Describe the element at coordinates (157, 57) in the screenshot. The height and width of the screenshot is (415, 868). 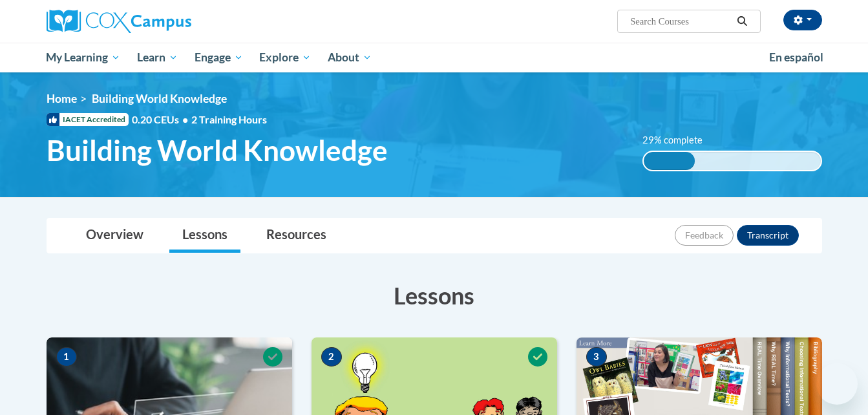
I see `a: Learn` at that location.